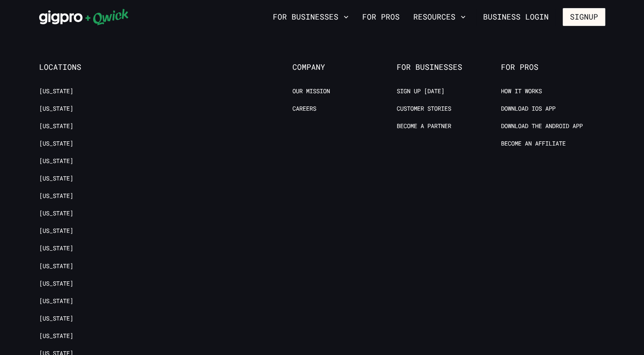 This screenshot has height=355, width=644. Describe the element at coordinates (381, 17) in the screenshot. I see `a: For Pros` at that location.